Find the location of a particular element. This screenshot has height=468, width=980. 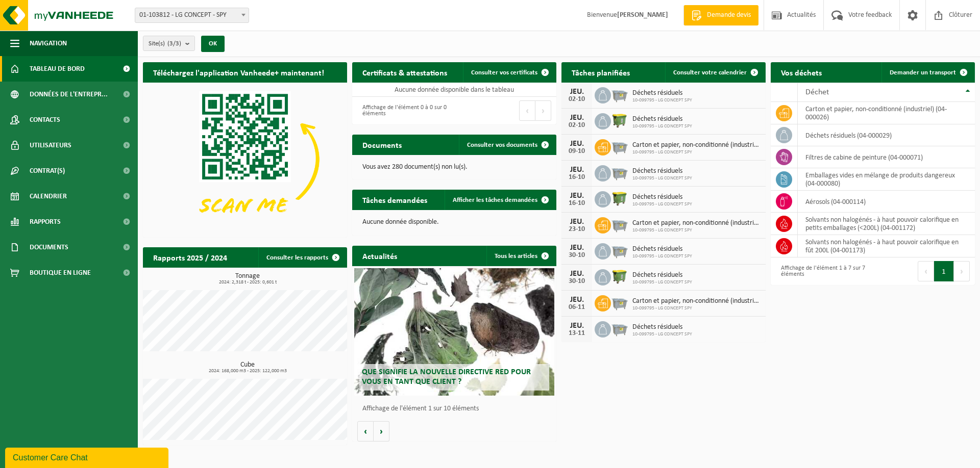

a: Consulter les rapports is located at coordinates (302, 257).